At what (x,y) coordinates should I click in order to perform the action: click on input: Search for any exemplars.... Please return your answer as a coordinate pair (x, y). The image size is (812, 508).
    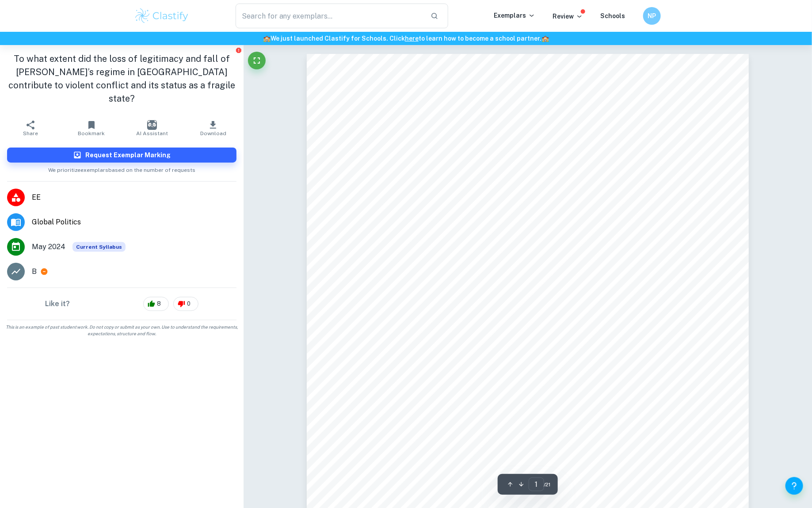
    Looking at the image, I should click on (330, 16).